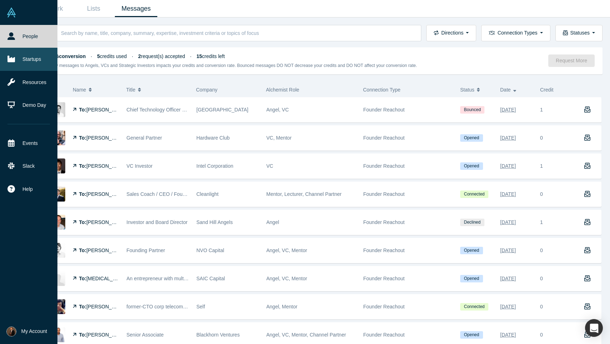  Describe the element at coordinates (579, 33) in the screenshot. I see `button: Statuses` at that location.